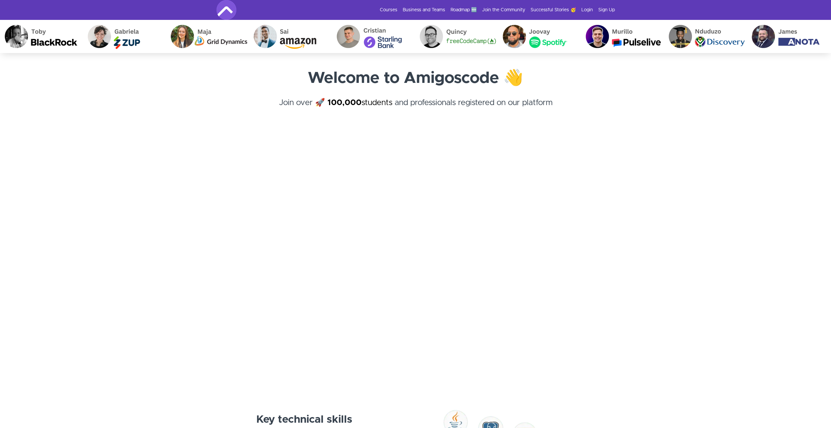 Image resolution: width=831 pixels, height=428 pixels. I want to click on a: Join the Community, so click(503, 10).